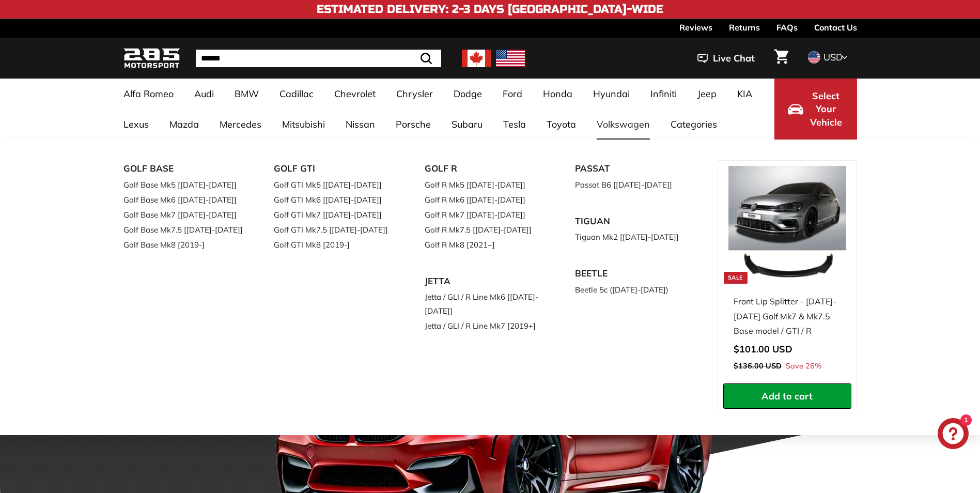 The image size is (980, 493). I want to click on span: $101.00 USD, so click(763, 349).